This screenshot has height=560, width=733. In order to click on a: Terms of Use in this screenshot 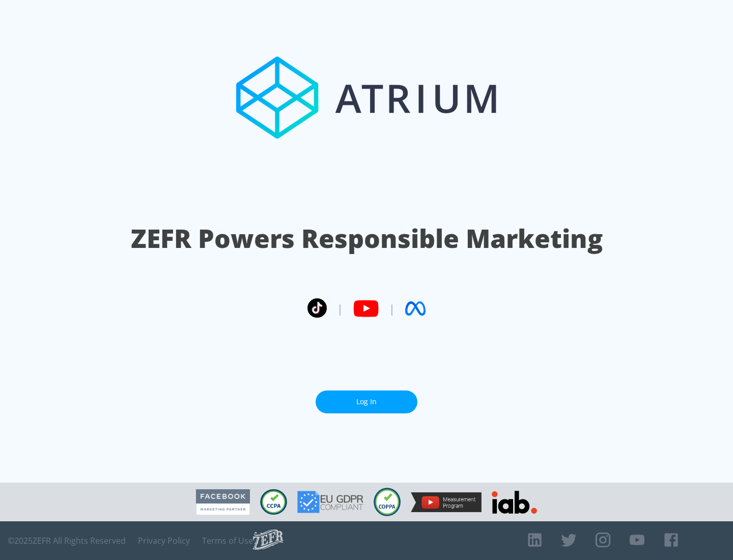, I will do `click(228, 541)`.